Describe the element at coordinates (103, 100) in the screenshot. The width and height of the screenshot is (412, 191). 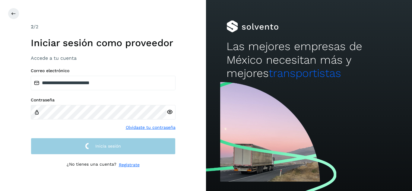
I see `label: Contraseña` at that location.